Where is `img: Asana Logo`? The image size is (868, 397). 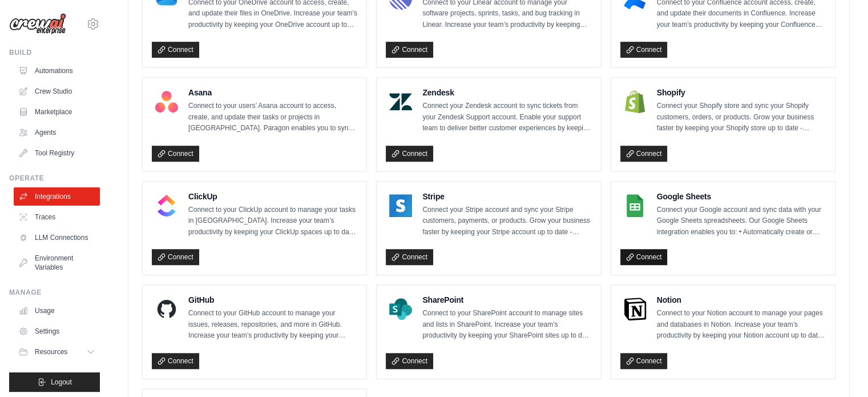
img: Asana Logo is located at coordinates (166, 101).